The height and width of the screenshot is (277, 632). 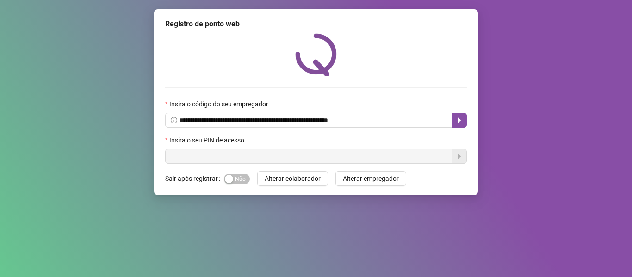 I want to click on img: QRPoint, so click(x=316, y=55).